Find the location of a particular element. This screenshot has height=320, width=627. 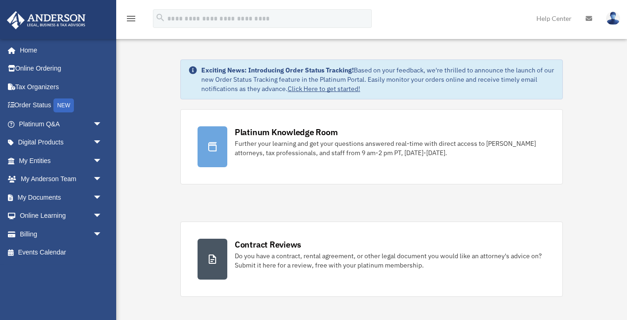

a: Digital Productsarrow_drop_down is located at coordinates (61, 143).